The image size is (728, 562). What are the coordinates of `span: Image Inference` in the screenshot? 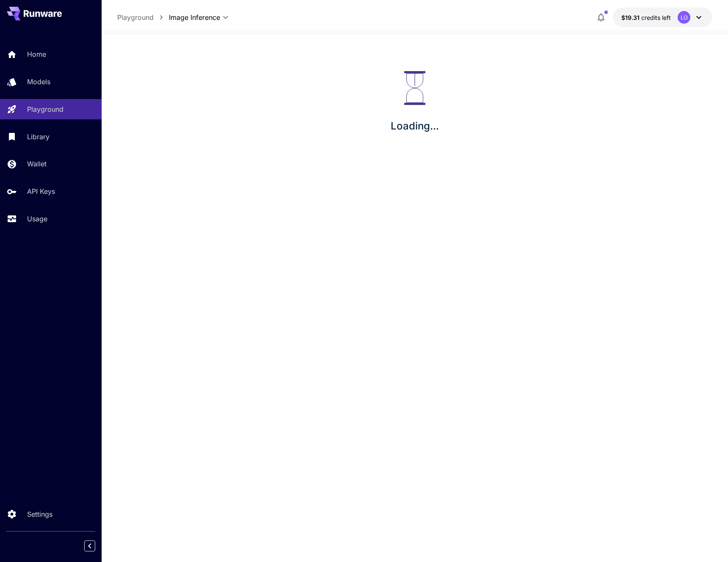 It's located at (194, 17).